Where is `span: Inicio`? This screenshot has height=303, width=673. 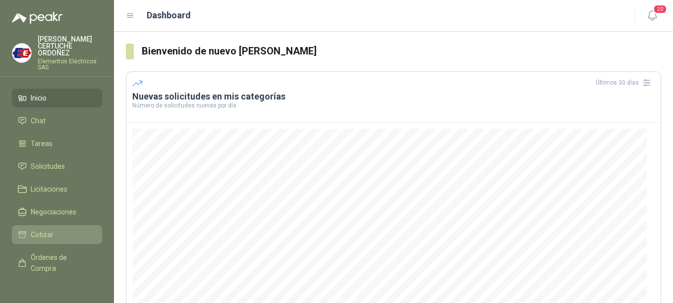
span: Inicio is located at coordinates (39, 98).